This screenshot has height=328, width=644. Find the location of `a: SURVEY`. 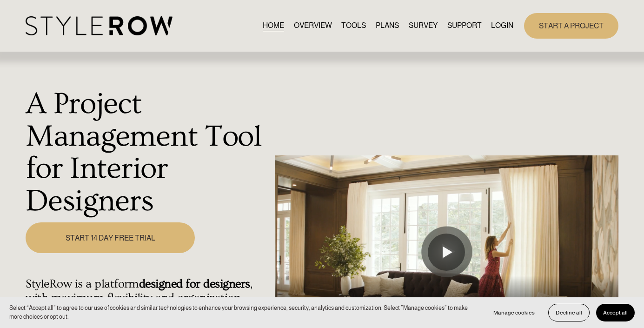

a: SURVEY is located at coordinates (423, 26).